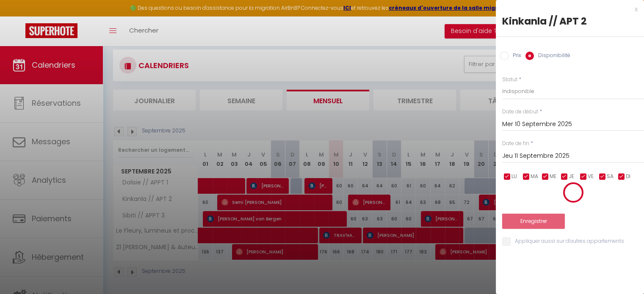 This screenshot has height=294, width=644. I want to click on span: ME, so click(553, 176).